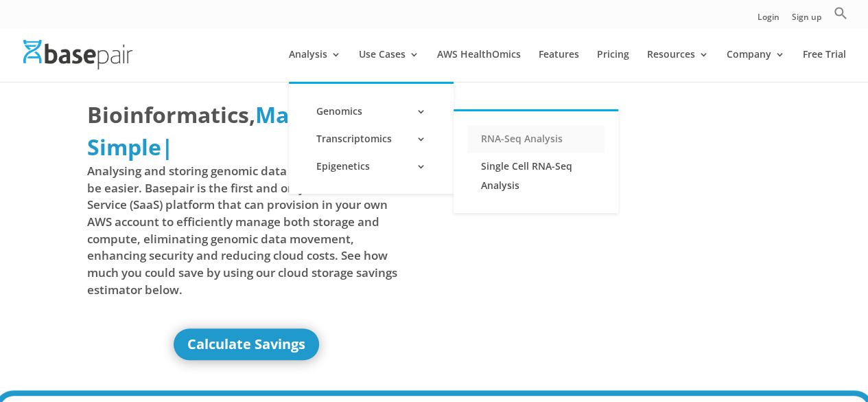 This screenshot has height=402, width=868. Describe the element at coordinates (201, 130) in the screenshot. I see `span: Made Simple` at that location.